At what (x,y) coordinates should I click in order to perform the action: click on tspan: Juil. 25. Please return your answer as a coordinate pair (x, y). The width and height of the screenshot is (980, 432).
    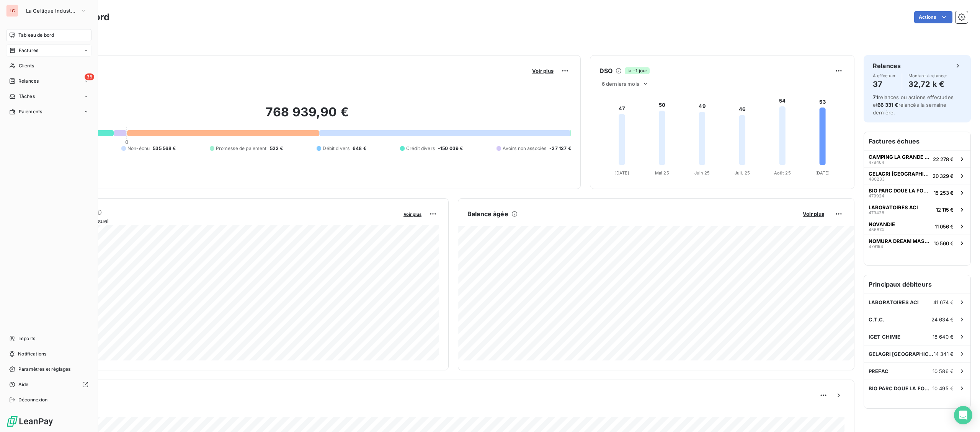
    Looking at the image, I should click on (742, 173).